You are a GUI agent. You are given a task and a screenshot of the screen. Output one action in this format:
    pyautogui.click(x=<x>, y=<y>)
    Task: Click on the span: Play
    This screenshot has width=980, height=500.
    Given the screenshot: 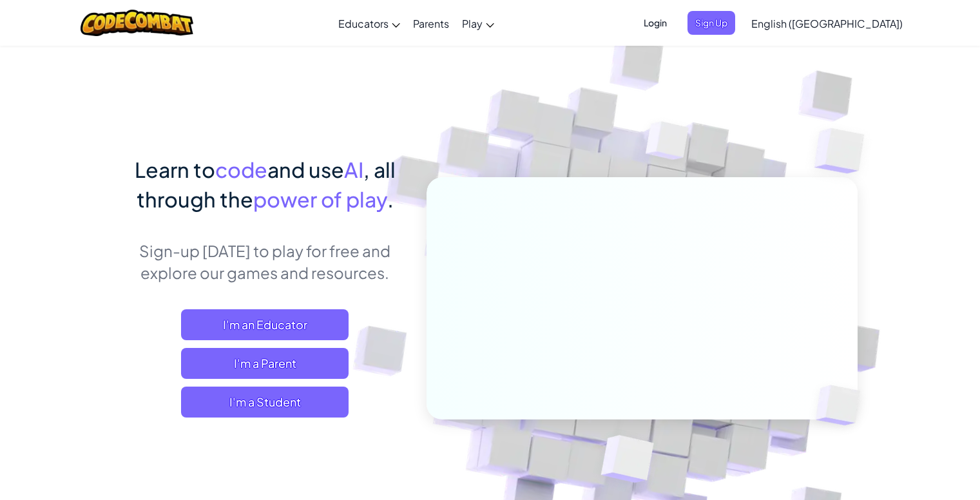 What is the action you would take?
    pyautogui.click(x=472, y=23)
    